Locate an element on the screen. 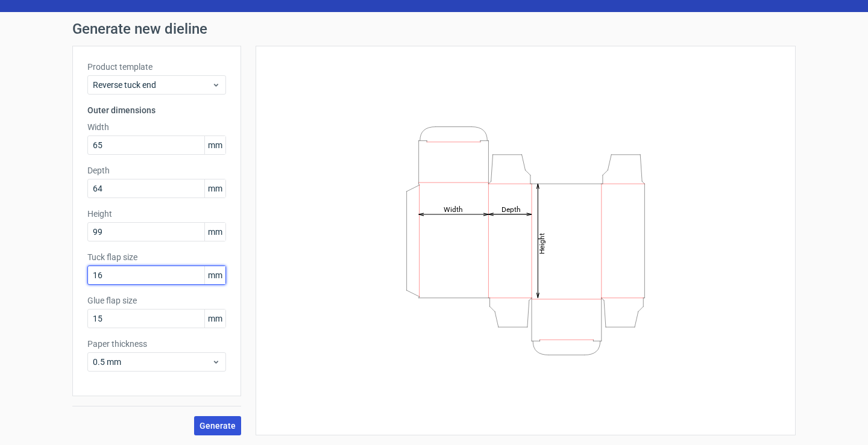  button: Generate is located at coordinates (218, 426).